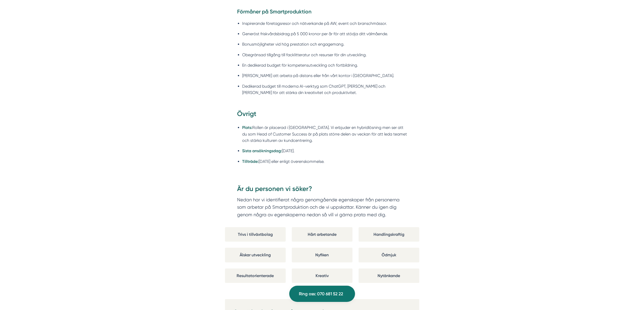 The image size is (644, 310). What do you see at coordinates (322, 276) in the screenshot?
I see `div: Kreativ` at bounding box center [322, 276].